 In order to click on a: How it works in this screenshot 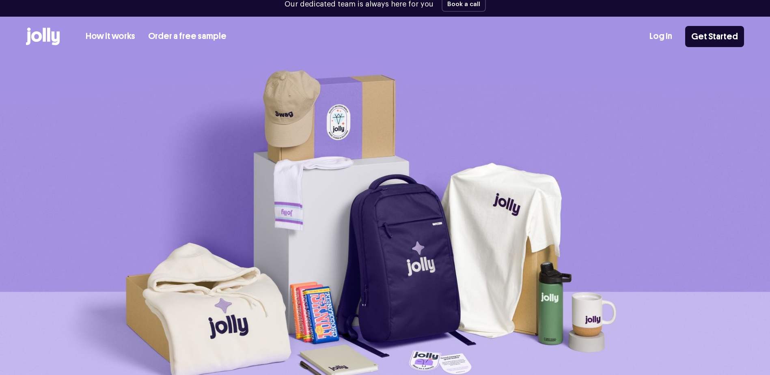, I will do `click(110, 36)`.